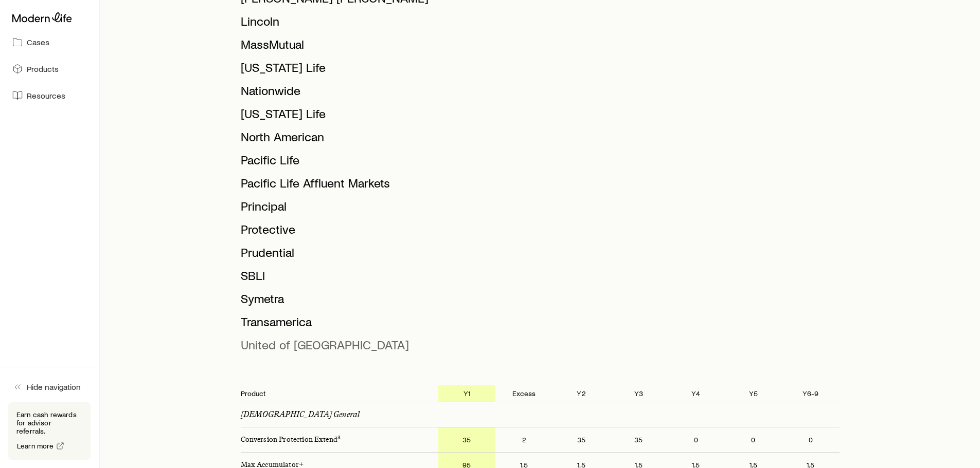 The width and height of the screenshot is (980, 468). Describe the element at coordinates (50, 423) in the screenshot. I see `p: Earn cash rewards for advisor referrals.` at that location.